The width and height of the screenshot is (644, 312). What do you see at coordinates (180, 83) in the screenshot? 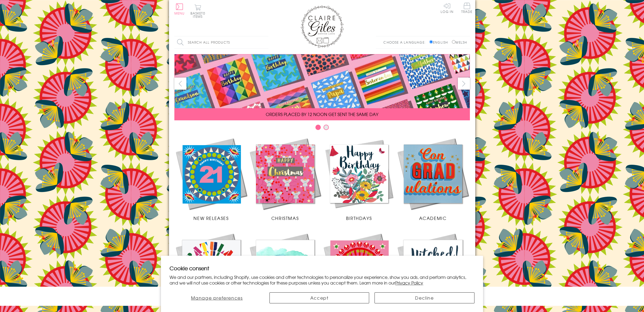
I see `button: prev` at bounding box center [180, 83].